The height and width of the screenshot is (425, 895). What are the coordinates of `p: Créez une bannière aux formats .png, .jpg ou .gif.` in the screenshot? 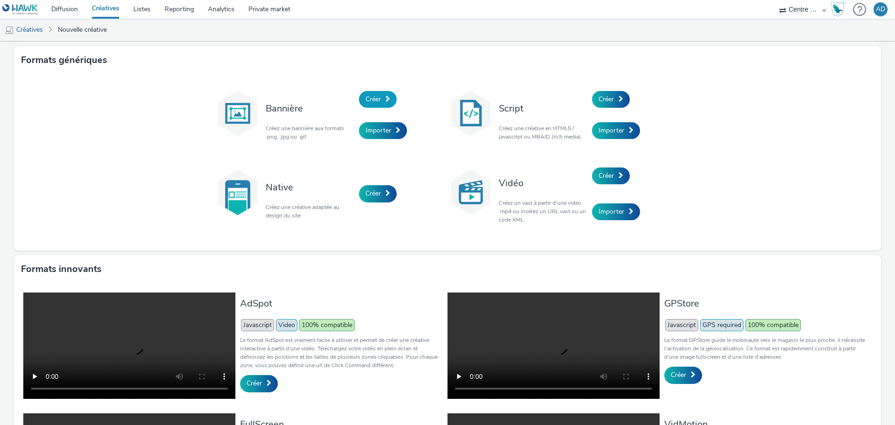 It's located at (310, 132).